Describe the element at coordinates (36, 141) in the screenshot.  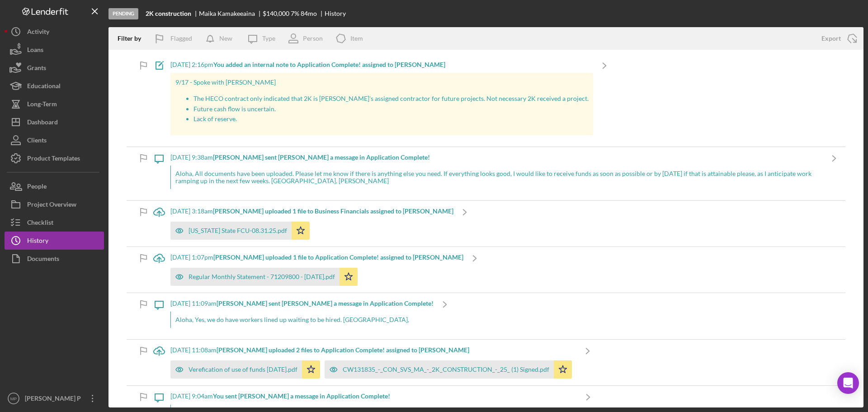
I see `div: Clients` at that location.